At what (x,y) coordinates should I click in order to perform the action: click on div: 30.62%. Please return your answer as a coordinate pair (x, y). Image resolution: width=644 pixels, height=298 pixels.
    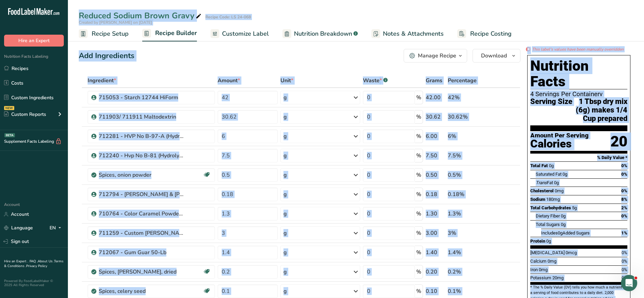
    Looking at the image, I should click on (468, 117).